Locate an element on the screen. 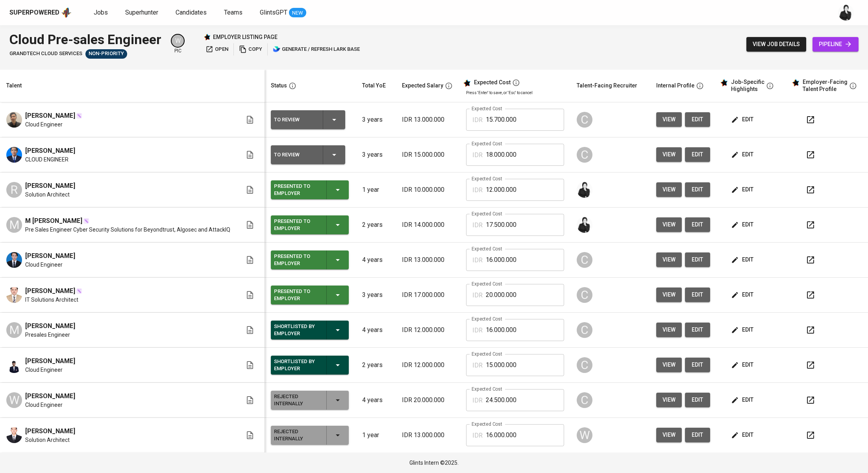 This screenshot has height=473, width=868. div: R is located at coordinates (14, 190).